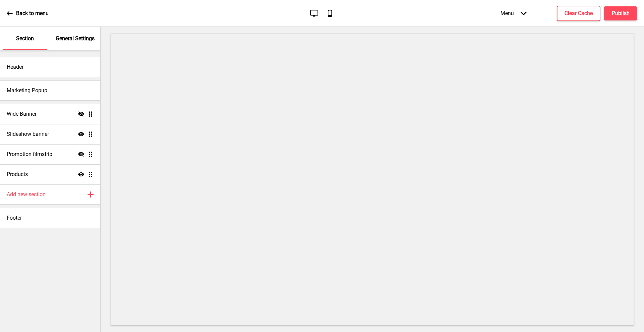  Describe the element at coordinates (514, 13) in the screenshot. I see `div: Menu` at that location.